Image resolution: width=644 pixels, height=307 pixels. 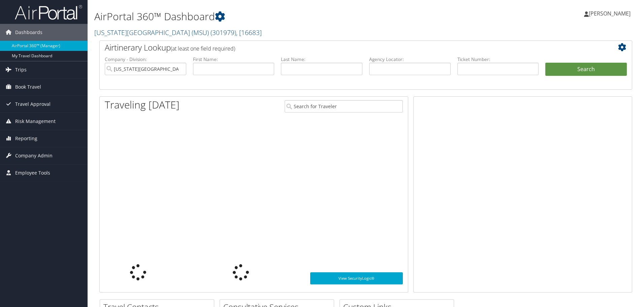 I want to click on span: Dashboards, so click(x=29, y=33).